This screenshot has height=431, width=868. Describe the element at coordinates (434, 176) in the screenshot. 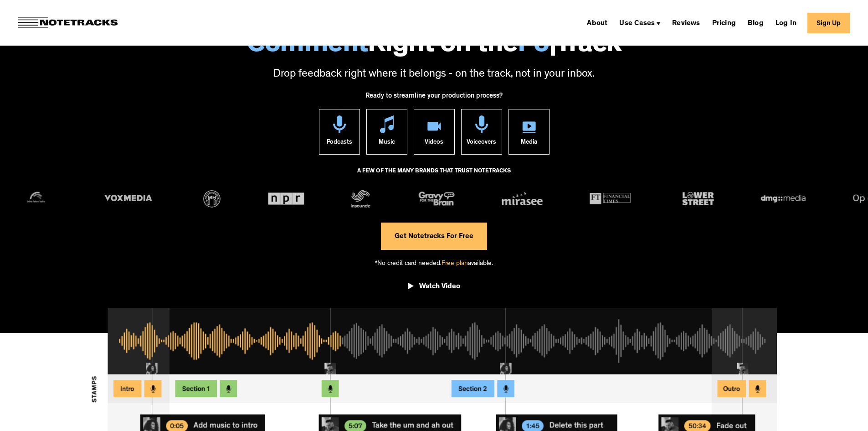

I see `div: A FEW OF THE MANY BRANDS THAT TRUST NOTETRACKS` at that location.